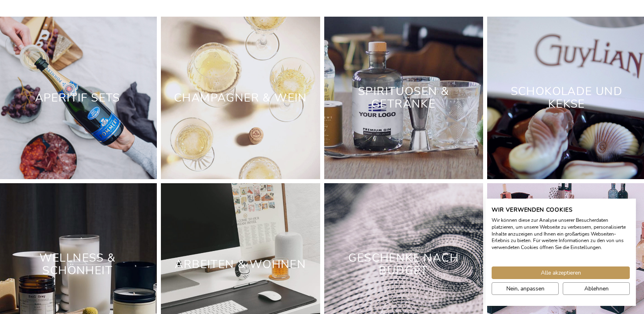  I want to click on span: Ablehnen, so click(597, 289).